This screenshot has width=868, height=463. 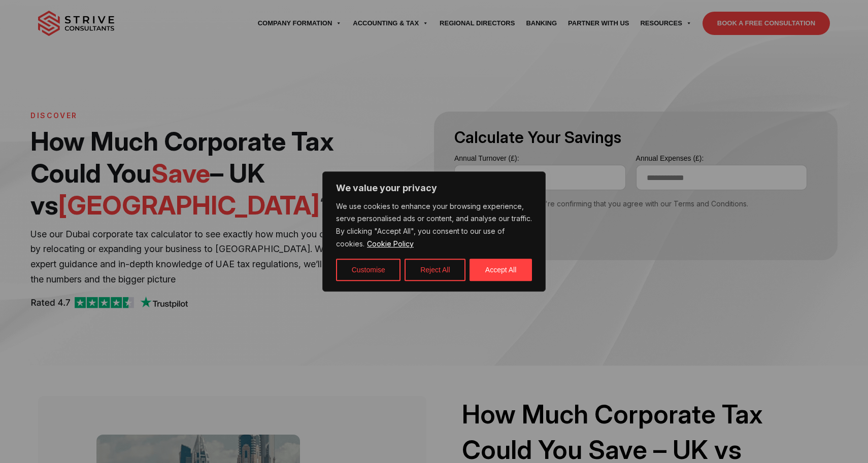 I want to click on button: Customise, so click(x=368, y=270).